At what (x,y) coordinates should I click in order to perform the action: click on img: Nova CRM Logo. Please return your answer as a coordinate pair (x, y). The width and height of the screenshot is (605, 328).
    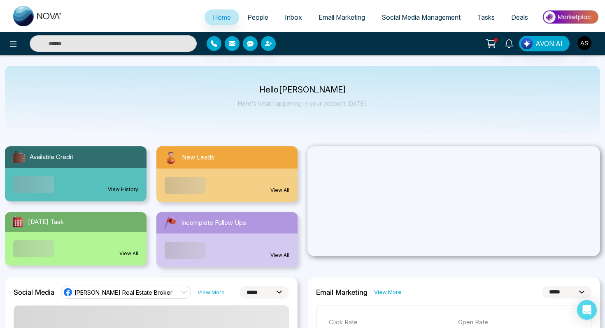
    Looking at the image, I should click on (38, 16).